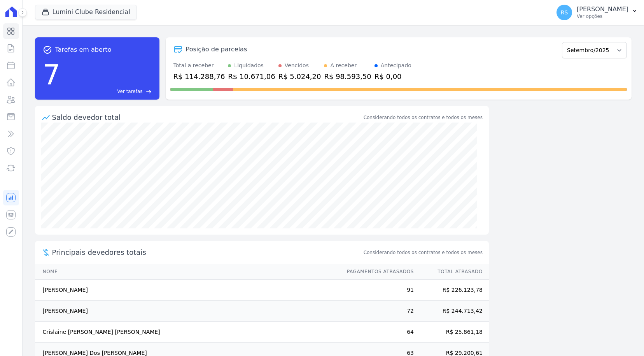 This screenshot has height=356, width=644. I want to click on td: 64, so click(377, 332).